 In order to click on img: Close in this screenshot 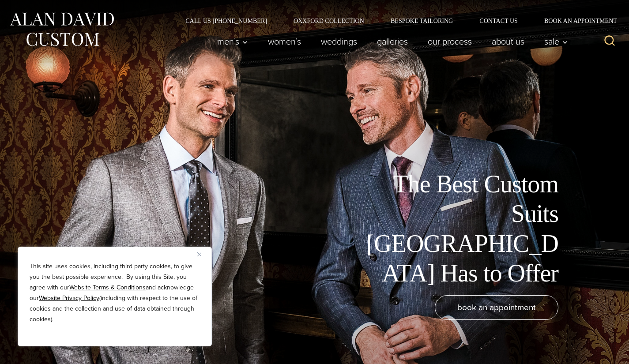, I will do `click(199, 254)`.